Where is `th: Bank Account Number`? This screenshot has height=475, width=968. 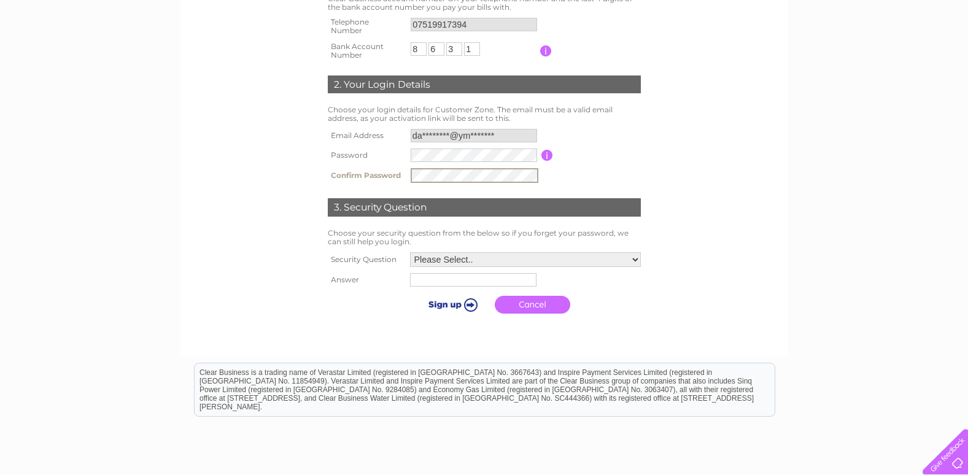
th: Bank Account Number is located at coordinates (367, 51).